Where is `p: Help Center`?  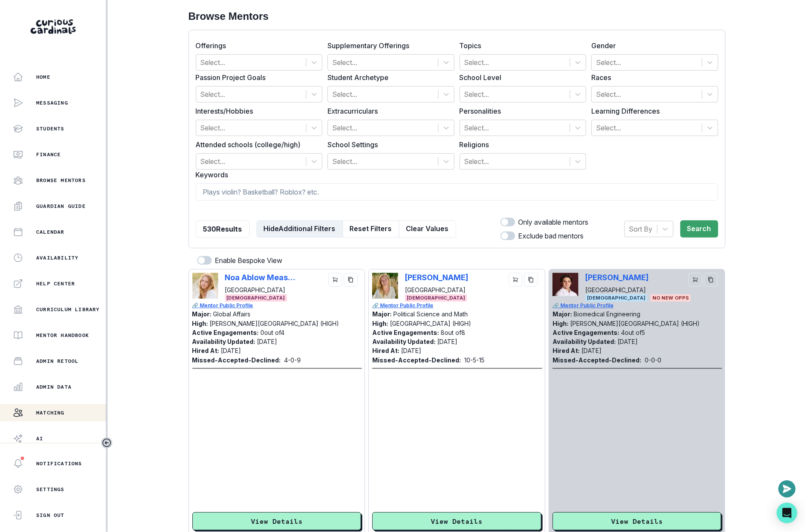
p: Help Center is located at coordinates (55, 283).